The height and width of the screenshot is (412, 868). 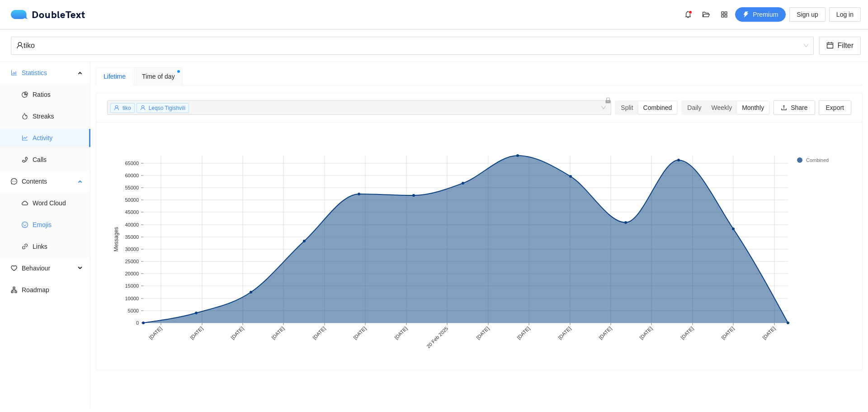 What do you see at coordinates (25, 138) in the screenshot?
I see `span: line-chart` at bounding box center [25, 138].